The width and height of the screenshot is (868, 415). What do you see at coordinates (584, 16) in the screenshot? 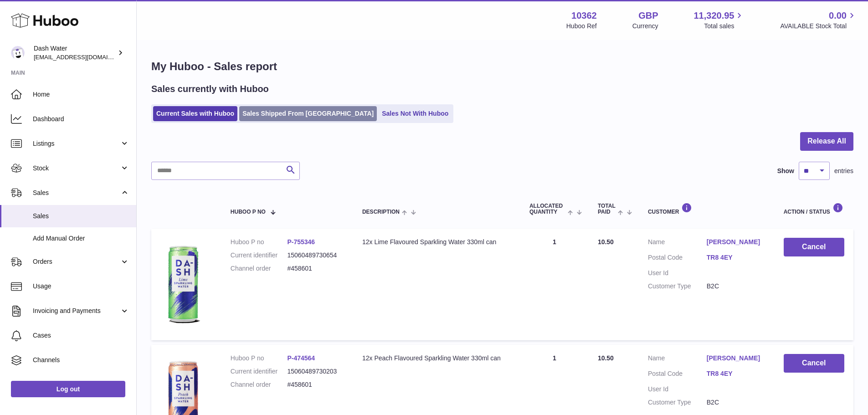
I see `strong: 10362` at bounding box center [584, 16].